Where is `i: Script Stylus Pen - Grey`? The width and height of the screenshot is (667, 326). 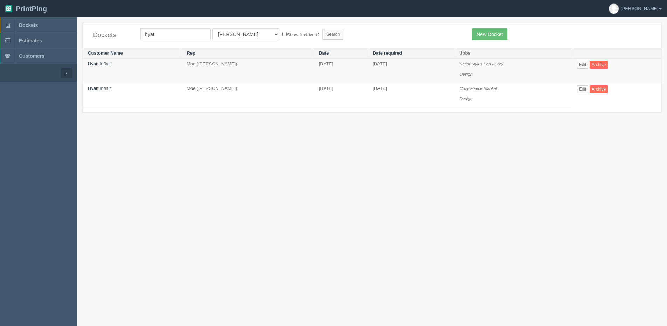
i: Script Stylus Pen - Grey is located at coordinates (482, 64).